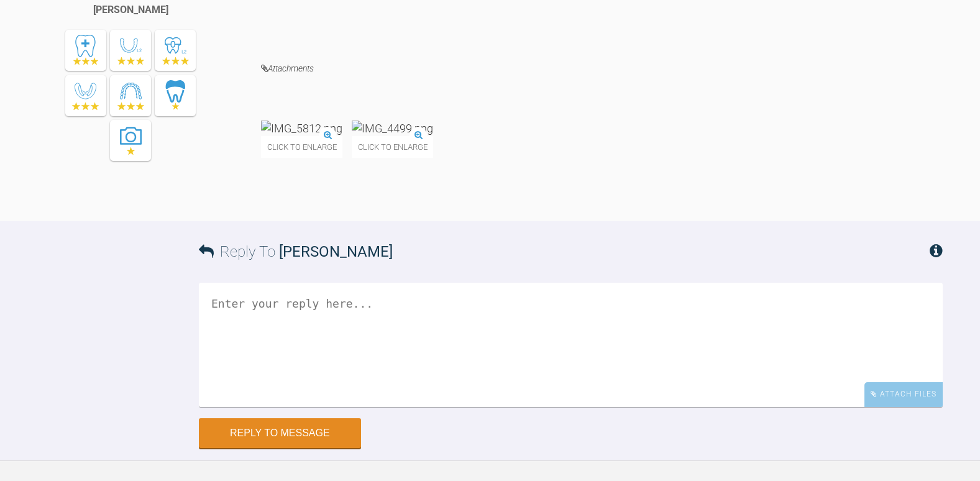 This screenshot has width=980, height=481. Describe the element at coordinates (302, 128) in the screenshot. I see `img: IMG_5812.png` at that location.